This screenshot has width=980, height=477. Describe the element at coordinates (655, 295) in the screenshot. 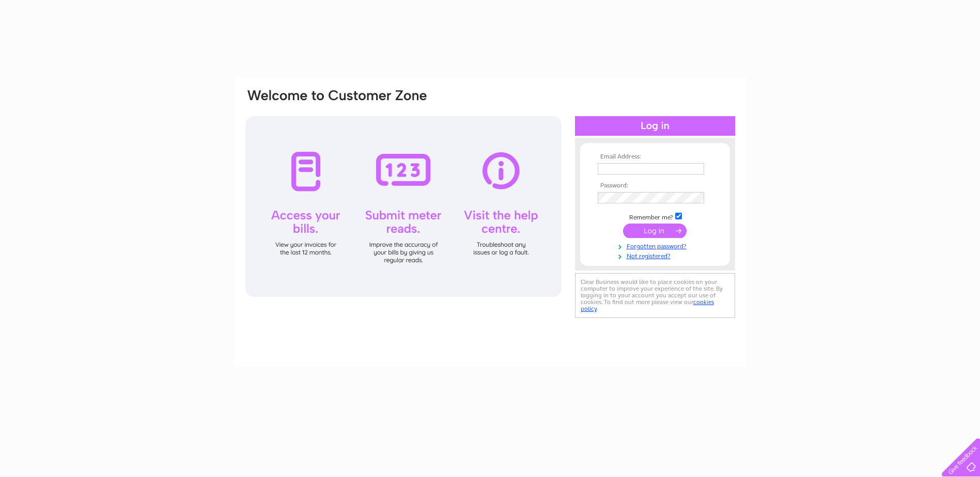

I see `div: Clear Business would like to place cookies on your computer to improve your experience of the sit...` at that location.